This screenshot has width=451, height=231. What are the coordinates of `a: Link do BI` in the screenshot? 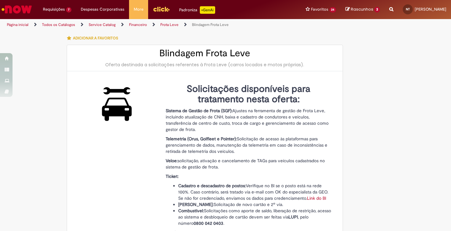 It's located at (316, 199).